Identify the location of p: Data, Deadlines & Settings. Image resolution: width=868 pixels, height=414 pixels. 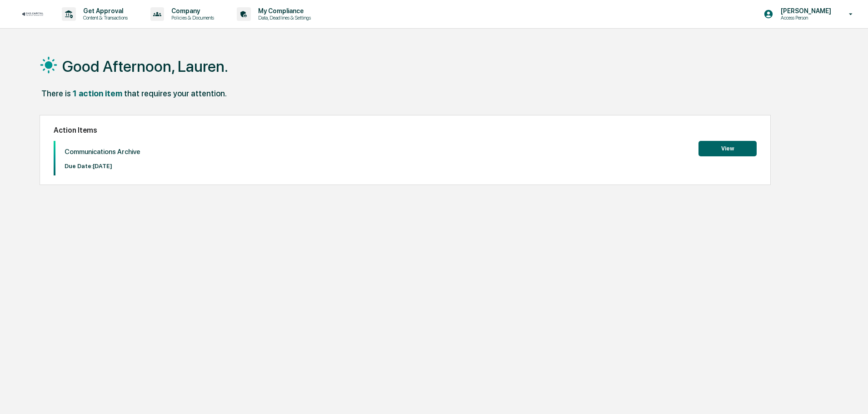
(283, 18).